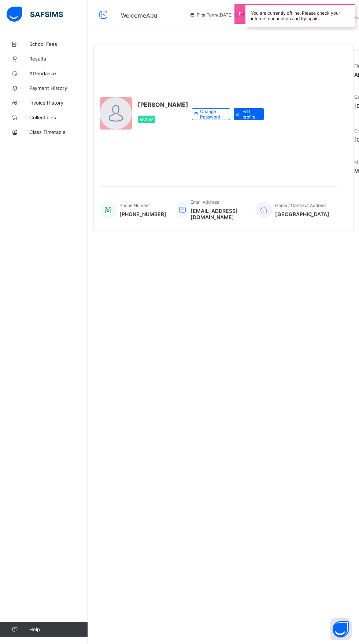 Image resolution: width=359 pixels, height=644 pixels. What do you see at coordinates (58, 44) in the screenshot?
I see `span: School Fees` at bounding box center [58, 44].